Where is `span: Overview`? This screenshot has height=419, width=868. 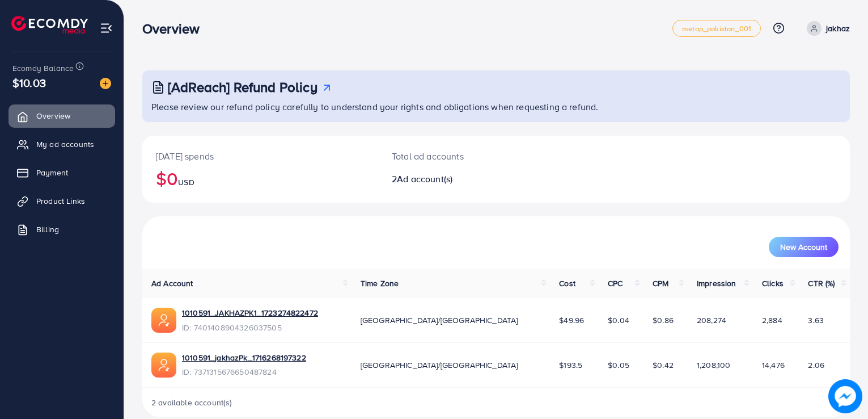 span: Overview is located at coordinates (53, 116).